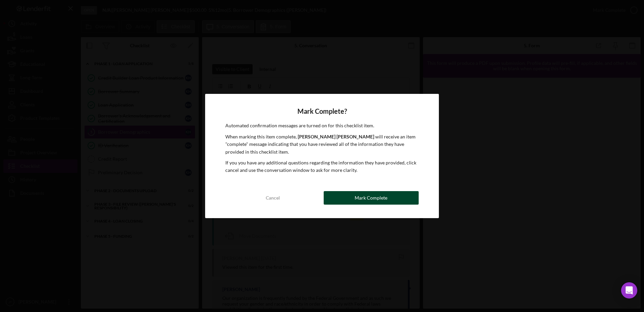 This screenshot has height=312, width=644. Describe the element at coordinates (322, 125) in the screenshot. I see `p: Automated confirmation messages are turned on for this checklist item.` at that location.